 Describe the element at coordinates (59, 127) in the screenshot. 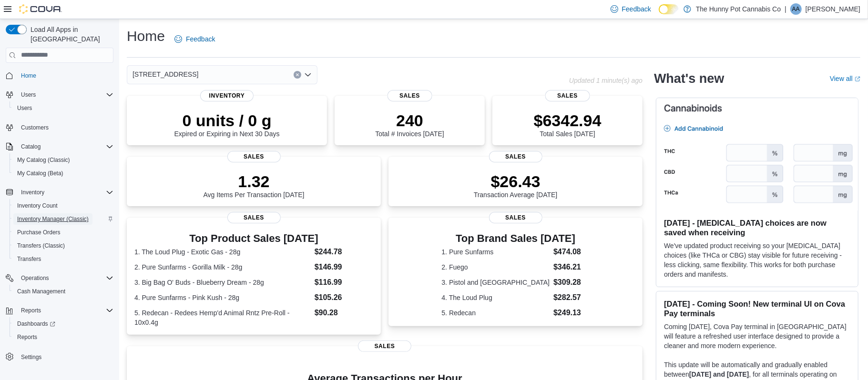

I see `button: Customers` at that location.